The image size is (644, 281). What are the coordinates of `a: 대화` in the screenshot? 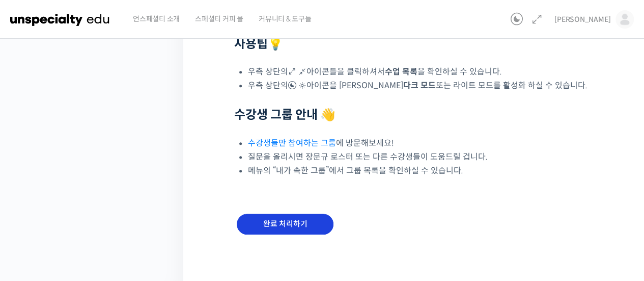 It's located at (99, 209).